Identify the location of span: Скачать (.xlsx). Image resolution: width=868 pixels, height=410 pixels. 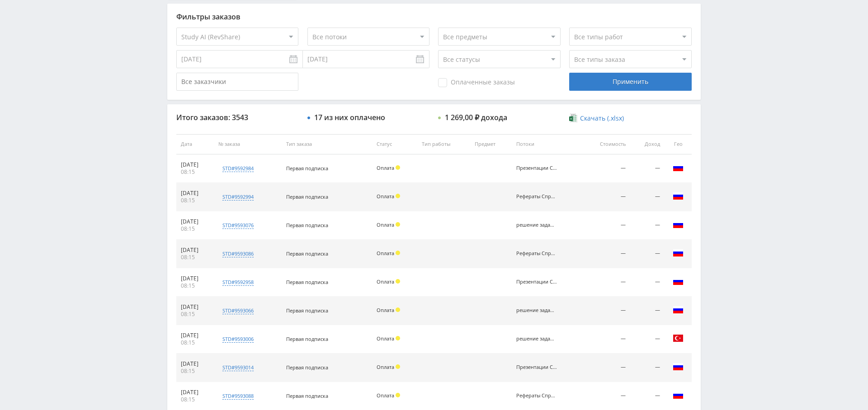
(602, 119).